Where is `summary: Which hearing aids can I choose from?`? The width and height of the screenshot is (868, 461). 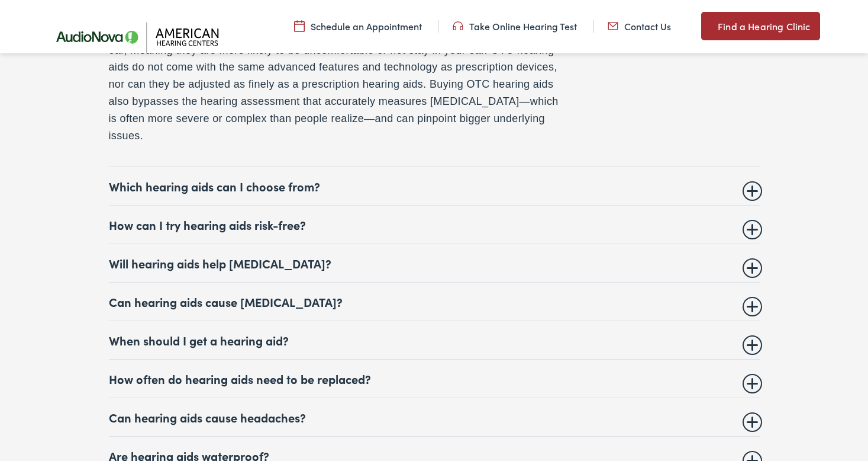 summary: Which hearing aids can I choose from? is located at coordinates (434, 186).